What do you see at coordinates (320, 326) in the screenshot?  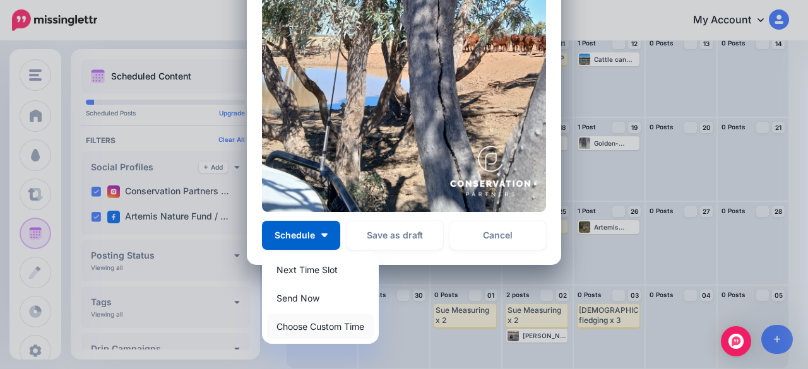 I see `a: Choose Custom Time` at bounding box center [320, 326].